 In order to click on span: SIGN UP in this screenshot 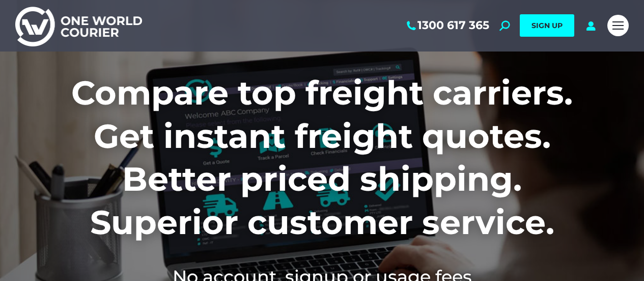, I will do `click(547, 26)`.